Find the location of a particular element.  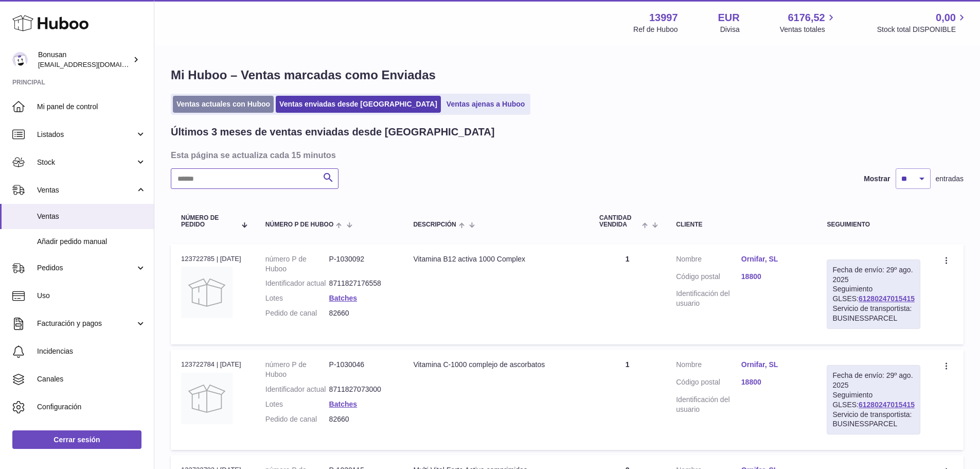

div: Cliente is located at coordinates (740, 224).